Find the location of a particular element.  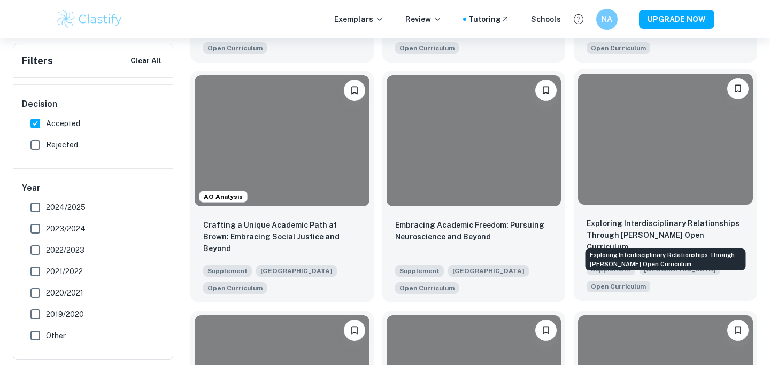

span: Accepted is located at coordinates (63, 123).